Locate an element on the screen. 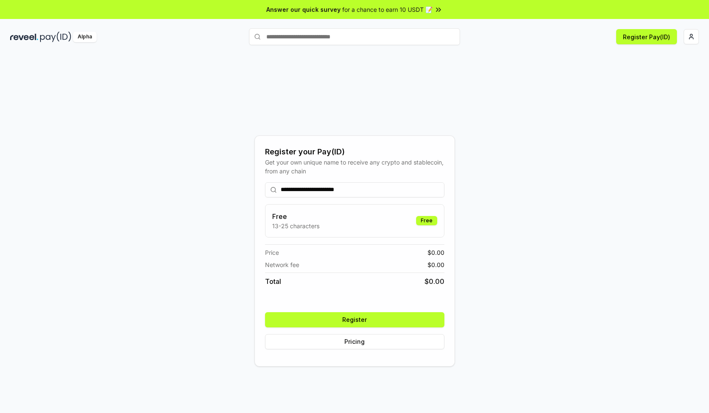  span: Total is located at coordinates (273, 282).